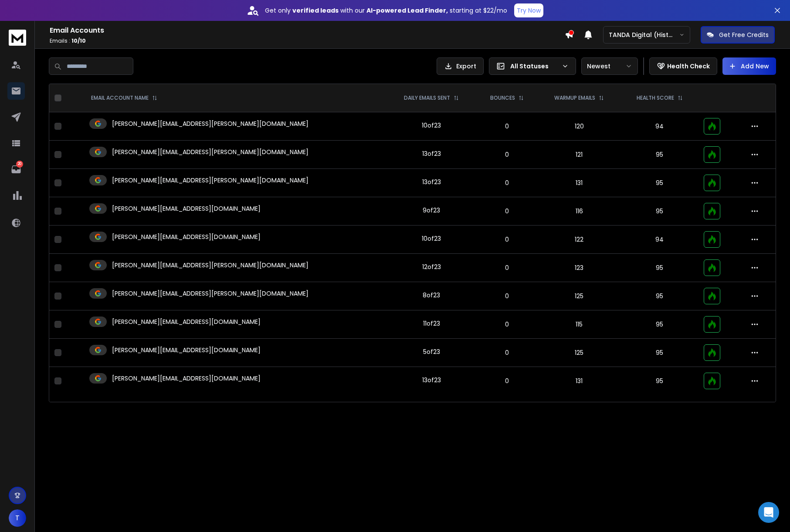 The height and width of the screenshot is (532, 790). Describe the element at coordinates (16, 169) in the screenshot. I see `a: 20` at that location.